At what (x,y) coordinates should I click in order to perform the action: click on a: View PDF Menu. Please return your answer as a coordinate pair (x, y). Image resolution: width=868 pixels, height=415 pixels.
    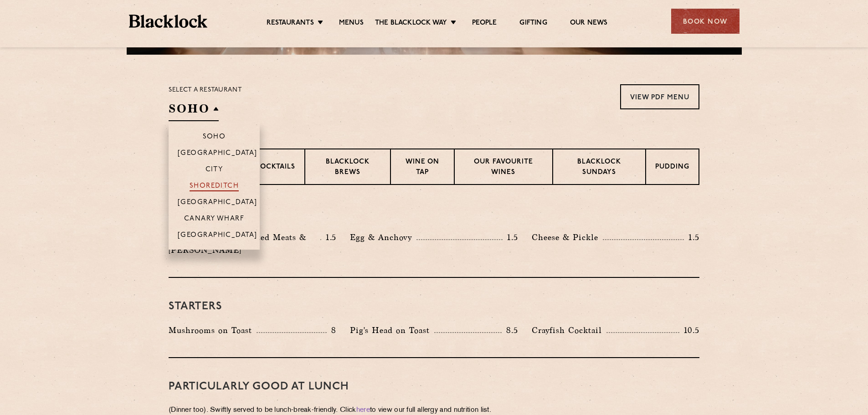
    Looking at the image, I should click on (660, 97).